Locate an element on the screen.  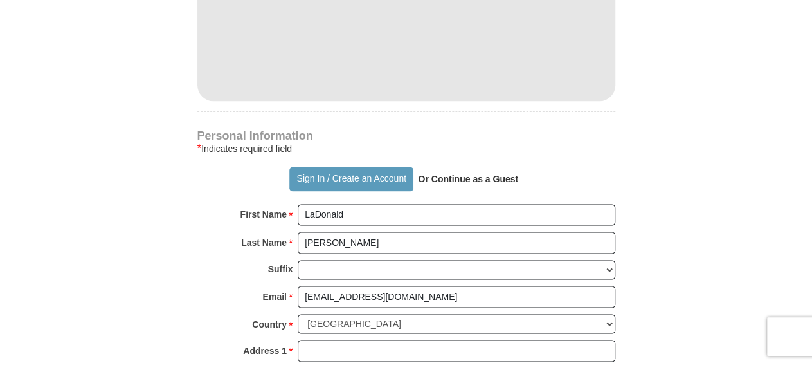
strong: Address 1 is located at coordinates (265, 350).